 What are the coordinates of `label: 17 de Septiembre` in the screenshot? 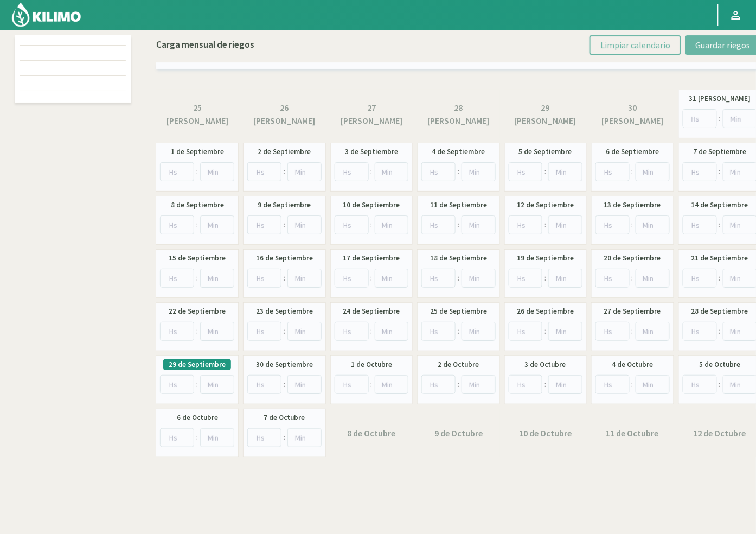 It's located at (372, 258).